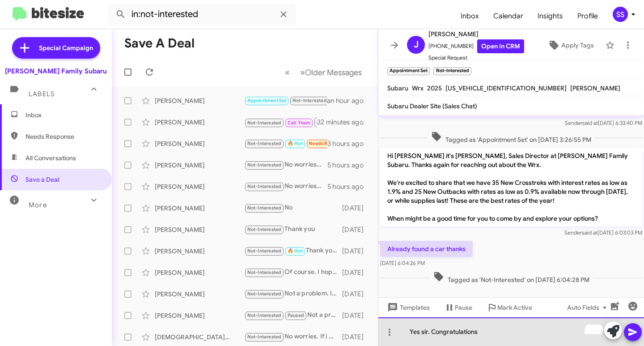 This screenshot has width=644, height=346. What do you see at coordinates (38, 205) in the screenshot?
I see `span: More` at bounding box center [38, 205].